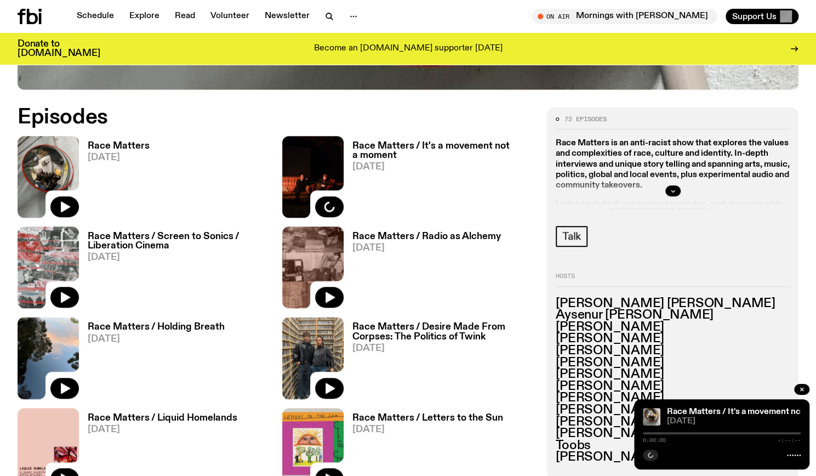 The width and height of the screenshot is (816, 476). I want to click on span: 72 episodes, so click(585, 119).